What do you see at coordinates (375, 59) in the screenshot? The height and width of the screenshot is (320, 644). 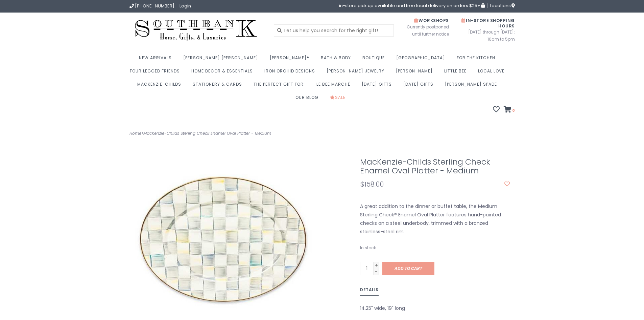 I see `a: Boutique` at bounding box center [375, 59].